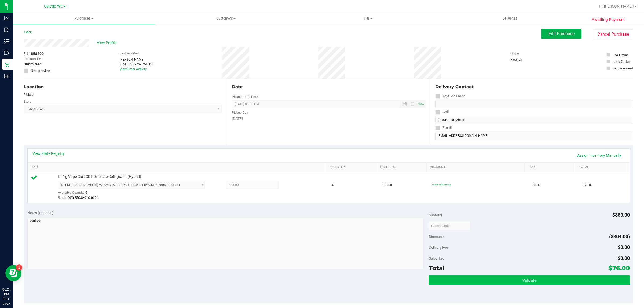  What do you see at coordinates (54, 6) in the screenshot?
I see `span: Oviedo WC` at bounding box center [54, 6].